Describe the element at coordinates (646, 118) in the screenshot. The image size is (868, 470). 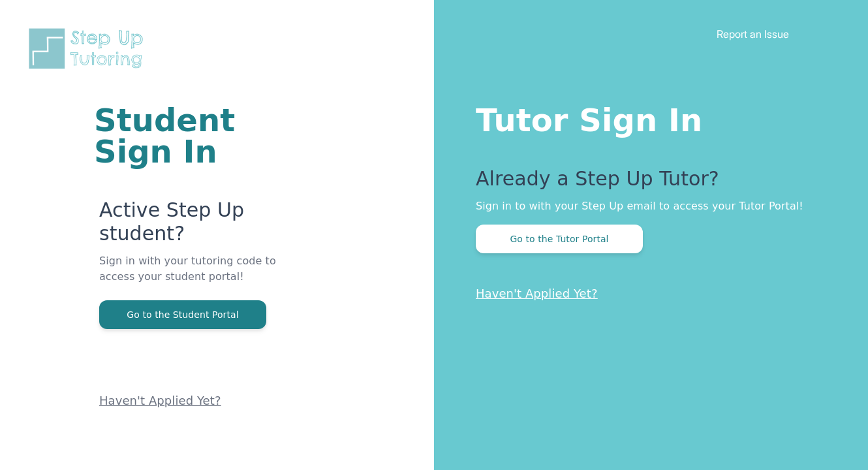
I see `h1: Tutor Sign In` at that location.